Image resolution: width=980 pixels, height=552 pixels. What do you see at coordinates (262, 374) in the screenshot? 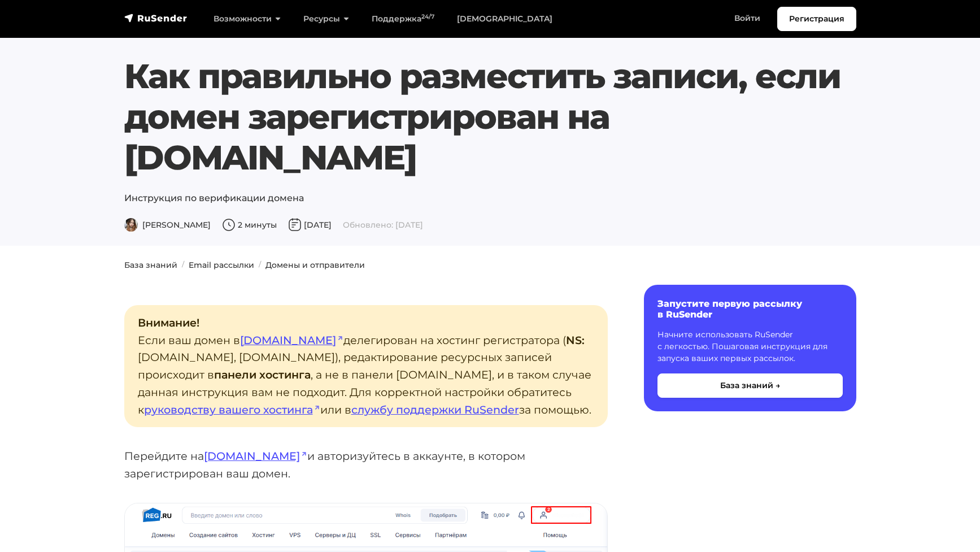
I see `strong: панели хостинга` at bounding box center [262, 374].